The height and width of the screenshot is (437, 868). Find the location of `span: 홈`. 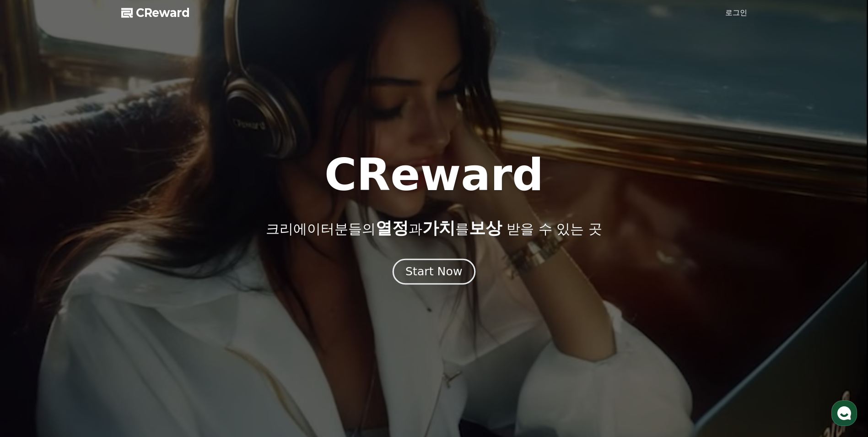

span: 홈 is located at coordinates (32, 307).